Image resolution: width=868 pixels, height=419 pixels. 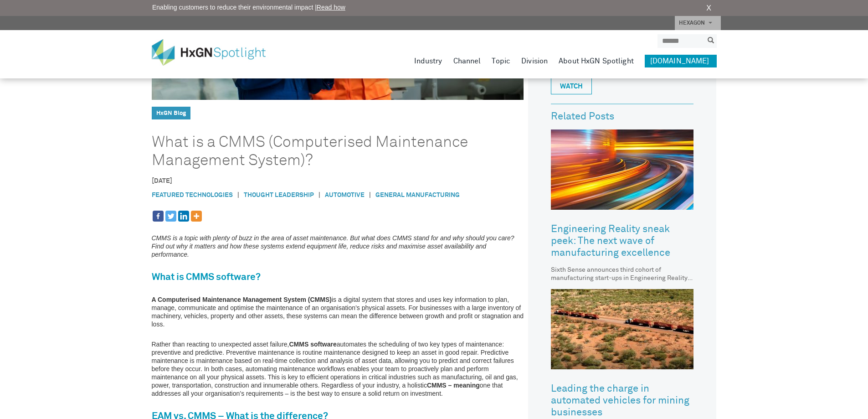 What do you see at coordinates (622, 242) in the screenshot?
I see `a: Engineering Reality sneak peek: The next wave of manufacturing excellence` at bounding box center [622, 242].